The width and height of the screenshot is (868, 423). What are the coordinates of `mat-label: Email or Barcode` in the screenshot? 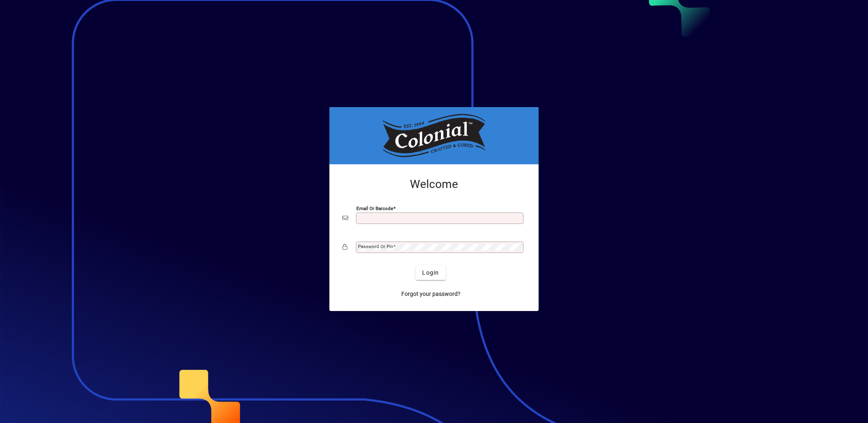 It's located at (375, 208).